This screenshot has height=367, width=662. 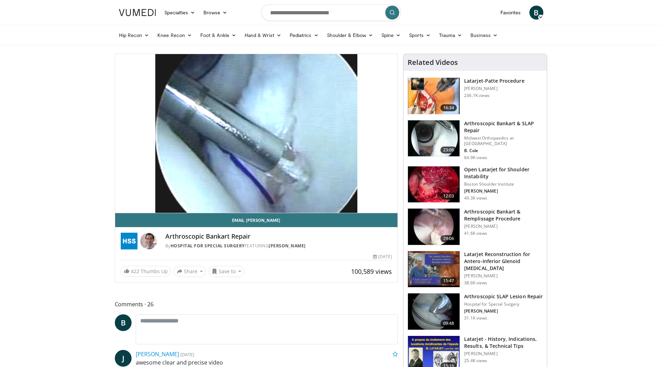 What do you see at coordinates (279, 237) in the screenshot?
I see `h4: Arthroscopic Bankart Repair` at bounding box center [279, 237].